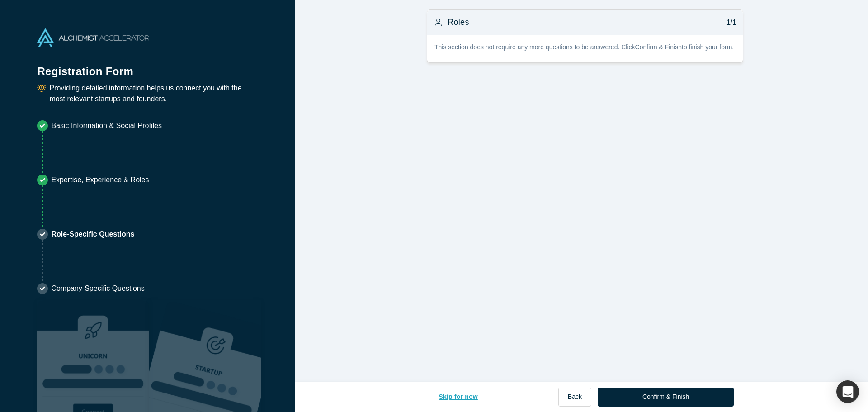  I want to click on h3: Roles, so click(458, 22).